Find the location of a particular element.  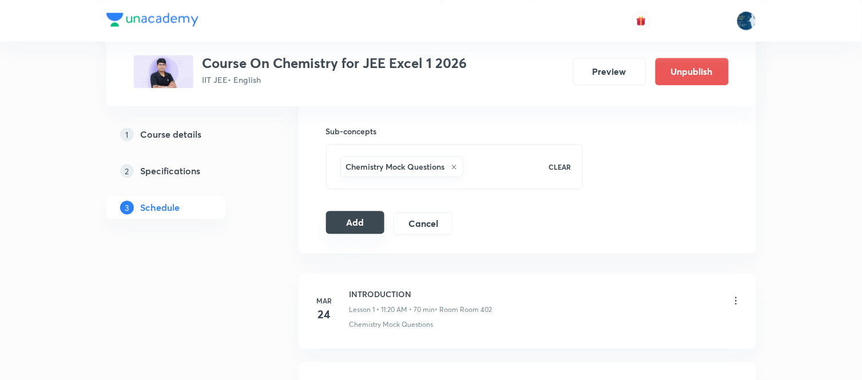

p: Lesson 1 • 11:20 AM • 70 min is located at coordinates (392, 310).